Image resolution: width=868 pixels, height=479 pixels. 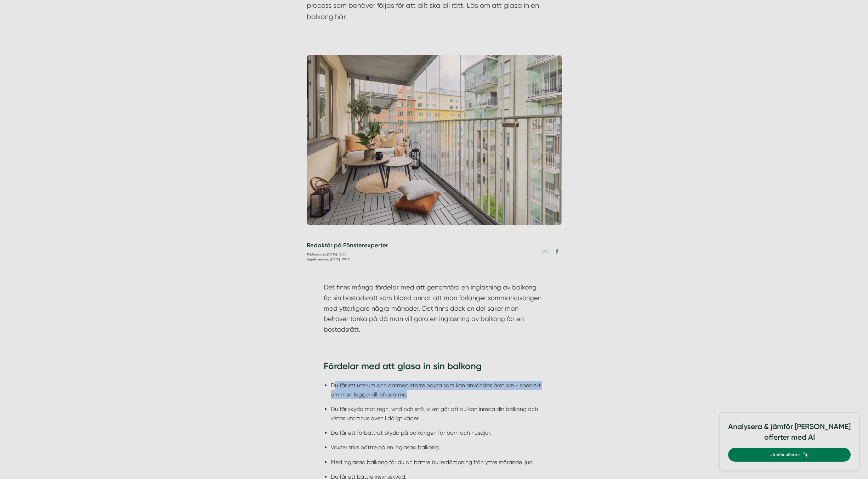 I want to click on li: Du får ett uterum och därmed större boyta som kan användas året om - speciellt om man lägger till..., so click(x=438, y=390).